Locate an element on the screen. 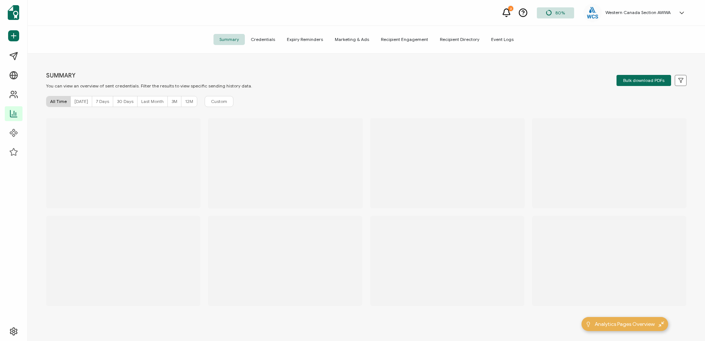  span: 30 Days is located at coordinates (125, 101).